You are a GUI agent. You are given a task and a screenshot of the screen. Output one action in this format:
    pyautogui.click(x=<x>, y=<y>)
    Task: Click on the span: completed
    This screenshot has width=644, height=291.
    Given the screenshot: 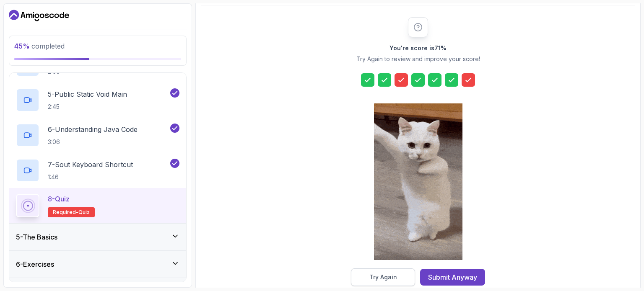 What is the action you would take?
    pyautogui.click(x=40, y=46)
    